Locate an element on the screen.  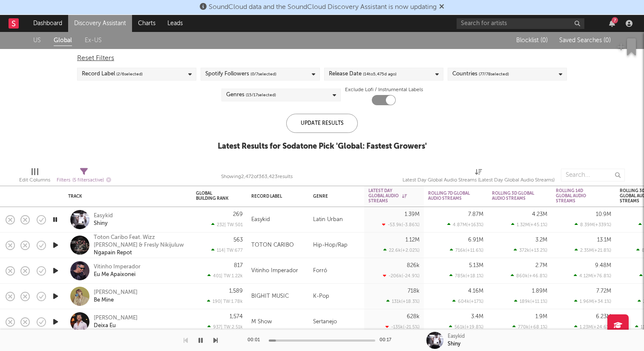
div: -206k ( -24.9 % ) is located at coordinates (401, 276).